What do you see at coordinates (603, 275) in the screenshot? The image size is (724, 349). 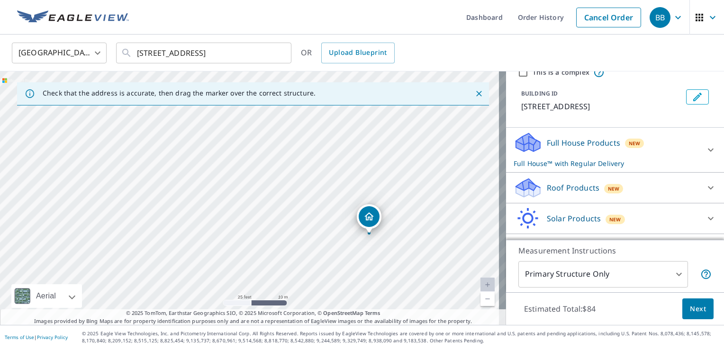 I see `div: Primary Structure Only` at bounding box center [603, 275].